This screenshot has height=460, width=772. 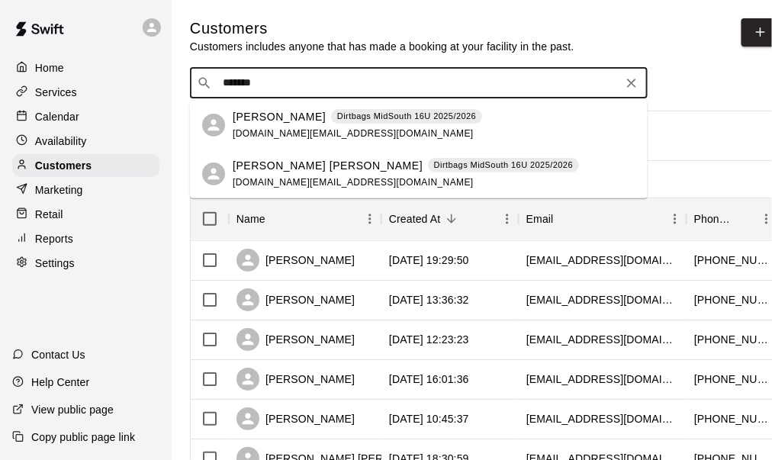 I want to click on div: Al McManus, so click(x=214, y=125).